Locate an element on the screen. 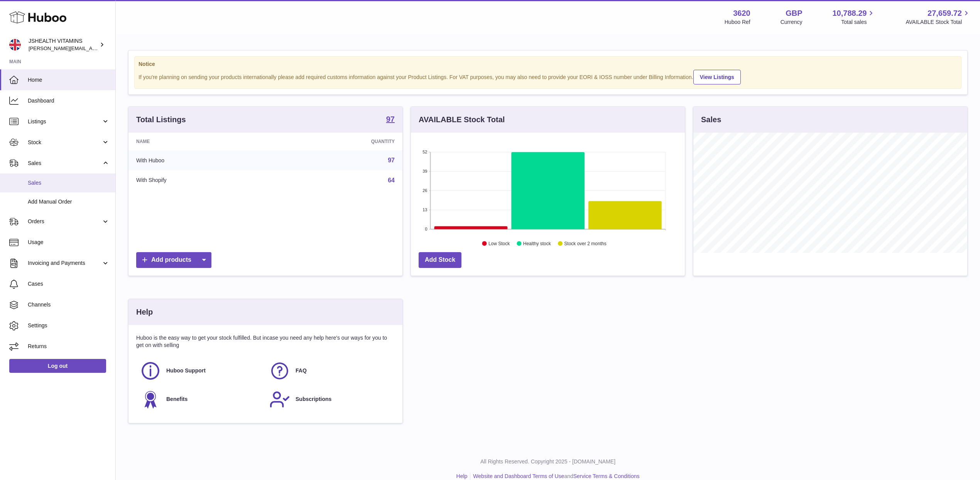  th: Quantity is located at coordinates (339, 141).